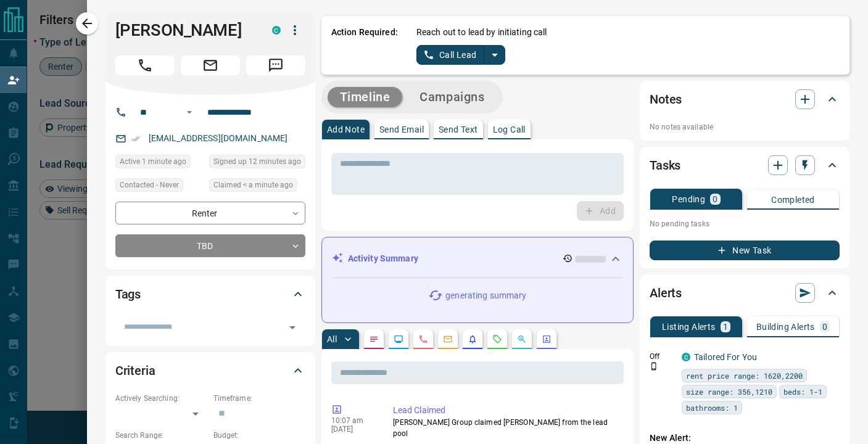 The height and width of the screenshot is (444, 868). Describe the element at coordinates (547, 339) in the screenshot. I see `svg: Agent Actions` at that location.